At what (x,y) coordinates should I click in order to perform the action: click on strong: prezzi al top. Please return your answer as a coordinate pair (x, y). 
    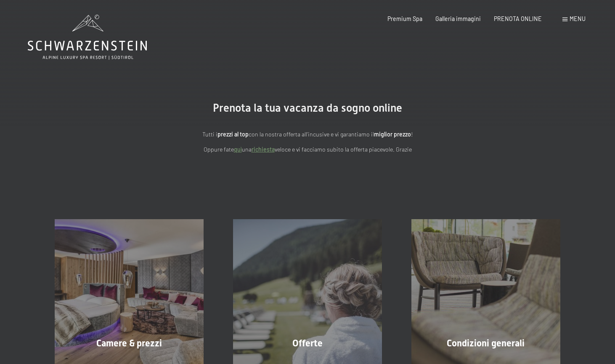
    Looking at the image, I should click on (233, 134).